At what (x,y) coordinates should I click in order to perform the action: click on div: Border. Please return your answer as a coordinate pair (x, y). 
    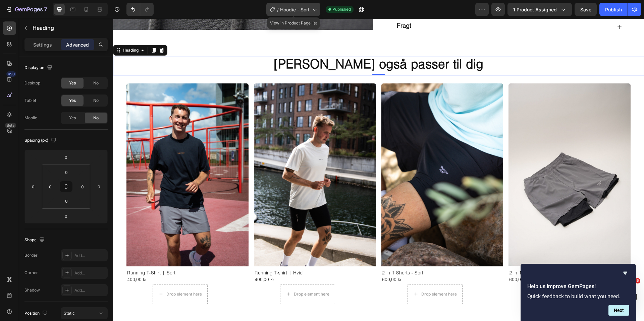
    Looking at the image, I should click on (31, 255).